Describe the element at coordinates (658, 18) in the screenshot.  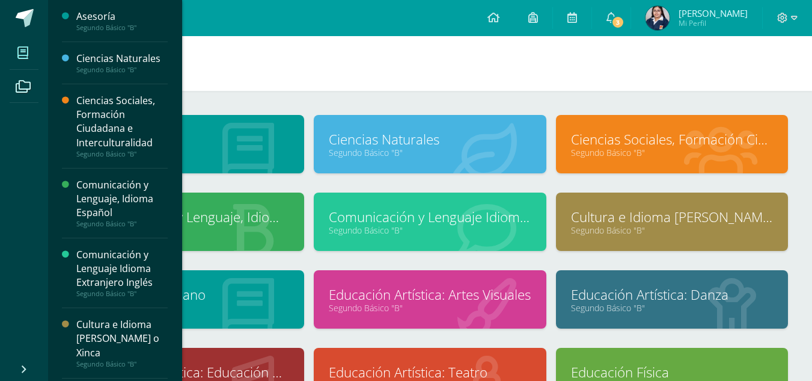
I see `img: 48ccbaaae23acc3fd8c8192d91744ecc.png` at that location.